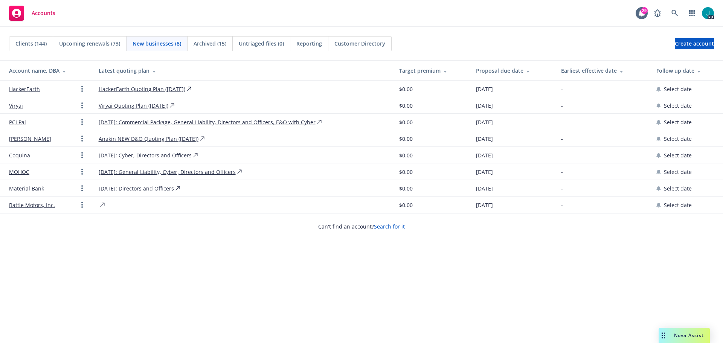  I want to click on a: Switch app, so click(692, 13).